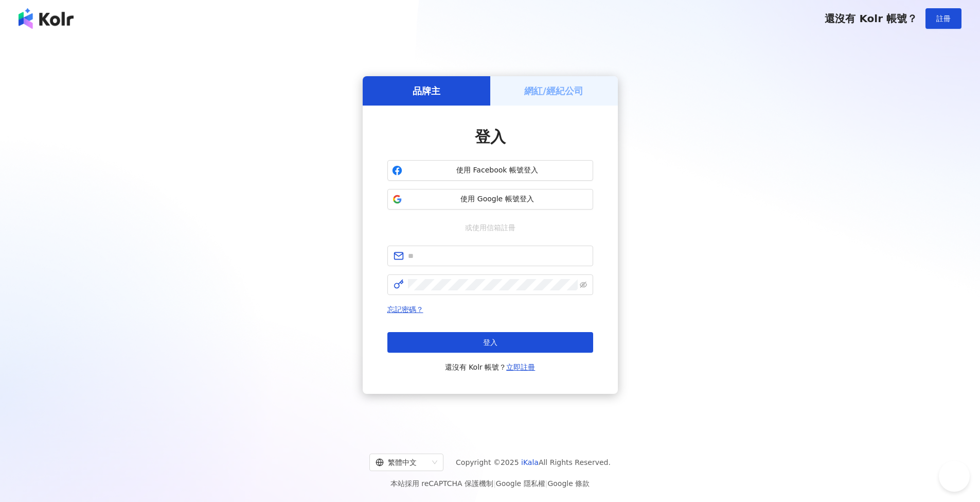 The image size is (980, 502). What do you see at coordinates (491, 199) in the screenshot?
I see `button: 使用 Google 帳號登入` at bounding box center [491, 199].